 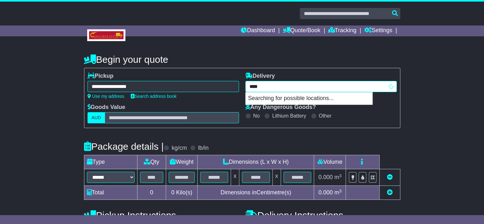 I want to click on h4: Pickup Instructions, so click(x=161, y=215).